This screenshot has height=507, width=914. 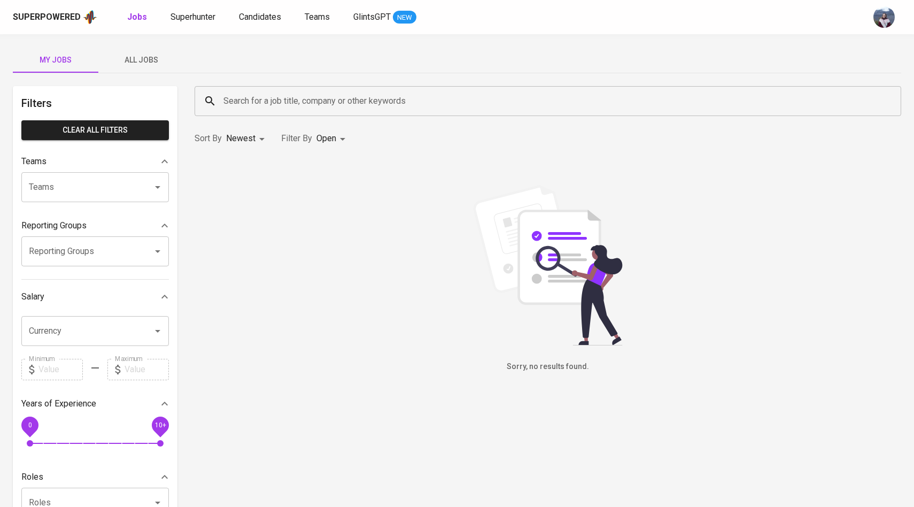 What do you see at coordinates (95, 404) in the screenshot?
I see `div: Years of Experience` at bounding box center [95, 404].